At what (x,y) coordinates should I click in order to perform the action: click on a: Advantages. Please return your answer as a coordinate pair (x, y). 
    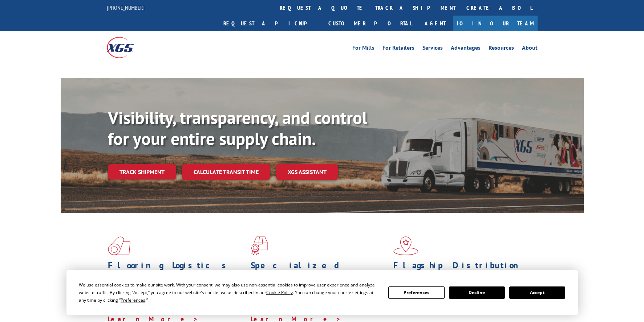
    Looking at the image, I should click on (465, 49).